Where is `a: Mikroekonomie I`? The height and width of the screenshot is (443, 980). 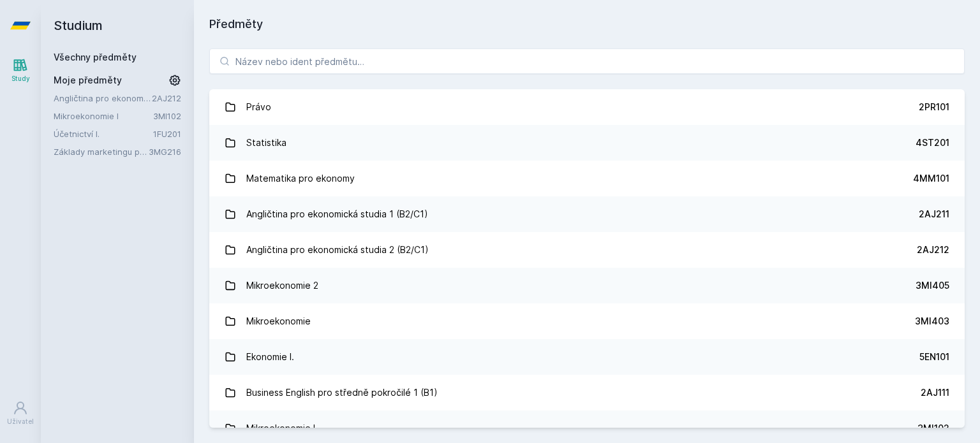 a: Mikroekonomie I is located at coordinates (103, 116).